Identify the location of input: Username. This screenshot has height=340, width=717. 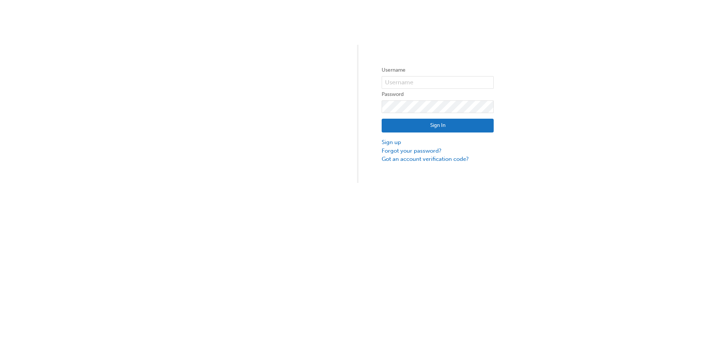
(438, 83).